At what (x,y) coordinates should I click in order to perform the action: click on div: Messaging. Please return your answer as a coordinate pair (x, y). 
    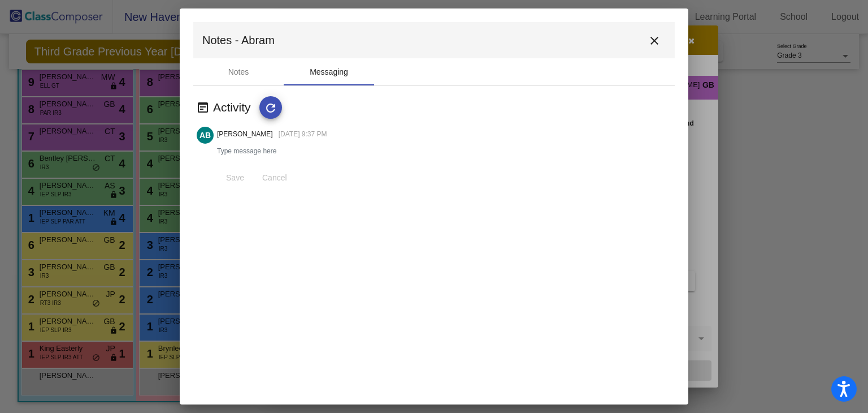
    Looking at the image, I should click on (329, 72).